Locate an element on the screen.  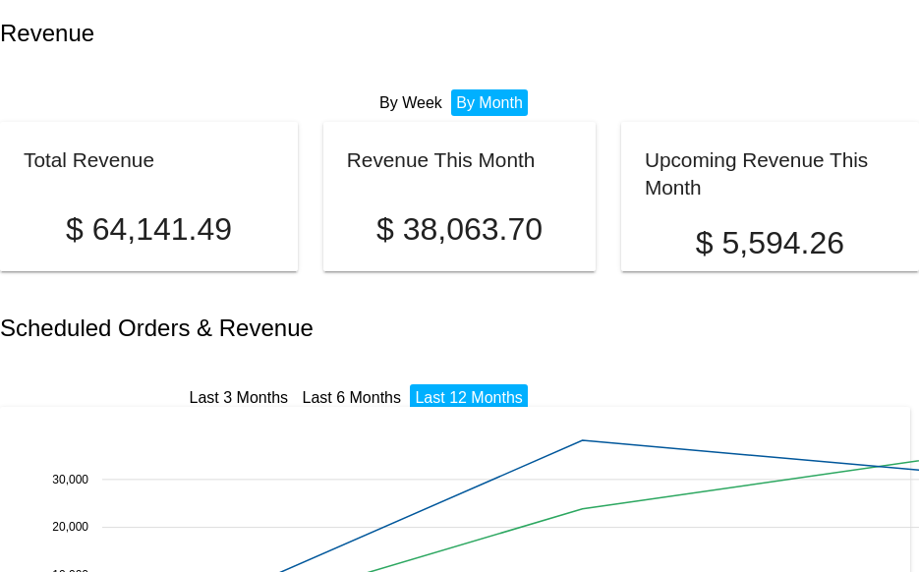
a: Last 12 Months is located at coordinates (468, 397).